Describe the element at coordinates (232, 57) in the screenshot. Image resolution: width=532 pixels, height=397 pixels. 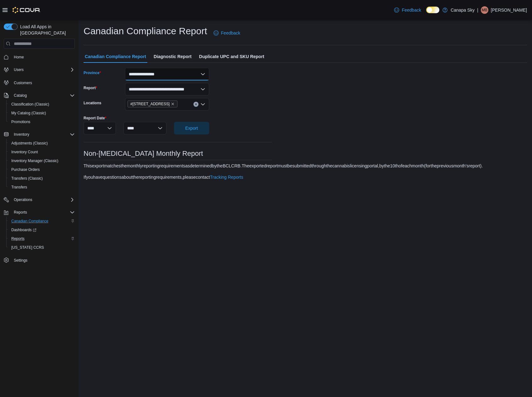
I see `span: Duplicate UPC and SKU Report` at that location.